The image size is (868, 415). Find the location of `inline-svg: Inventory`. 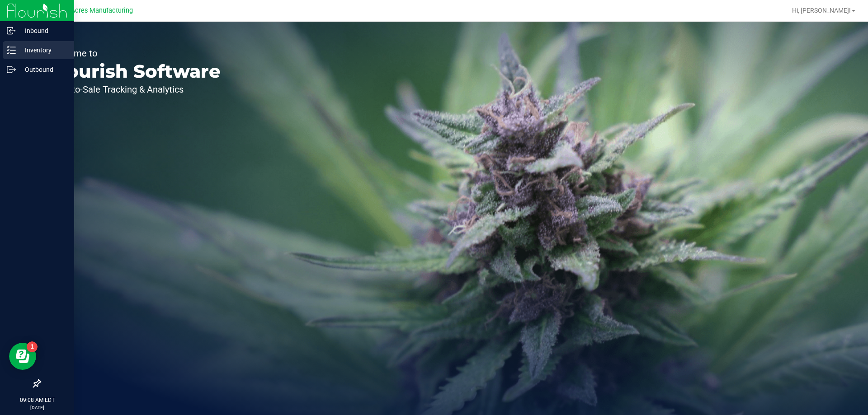

inline-svg: Inventory is located at coordinates (11, 51).